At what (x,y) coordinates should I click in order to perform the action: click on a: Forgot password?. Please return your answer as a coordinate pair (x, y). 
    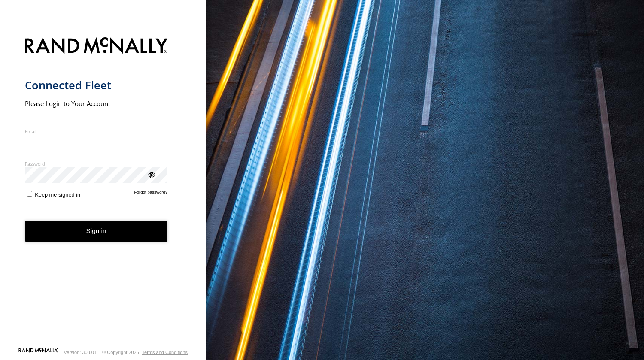
    Looking at the image, I should click on (151, 193).